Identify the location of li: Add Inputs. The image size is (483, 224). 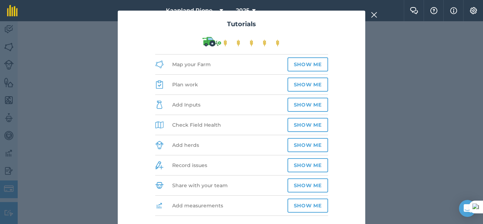
(241, 105).